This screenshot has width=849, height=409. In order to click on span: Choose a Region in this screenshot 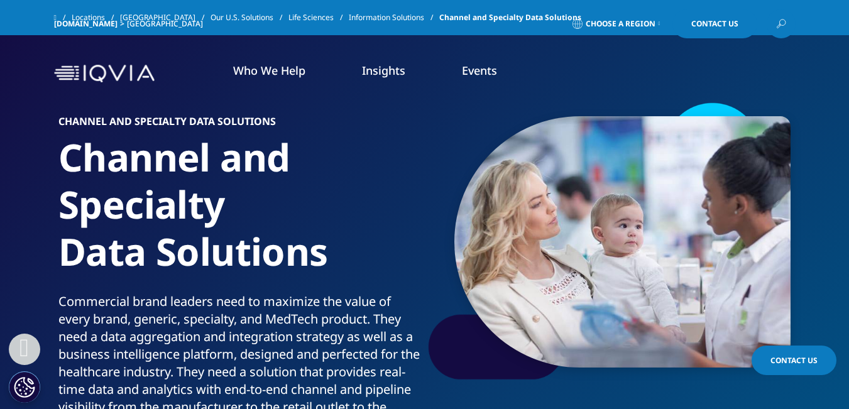, I will do `click(620, 24)`.